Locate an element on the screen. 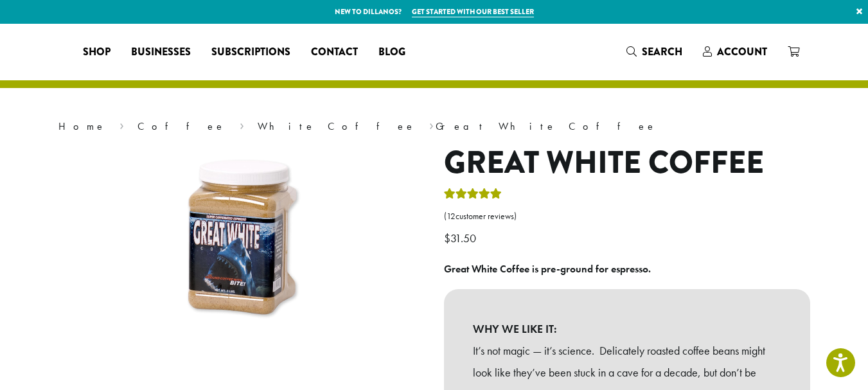 The height and width of the screenshot is (390, 868). span: Contact is located at coordinates (334, 52).